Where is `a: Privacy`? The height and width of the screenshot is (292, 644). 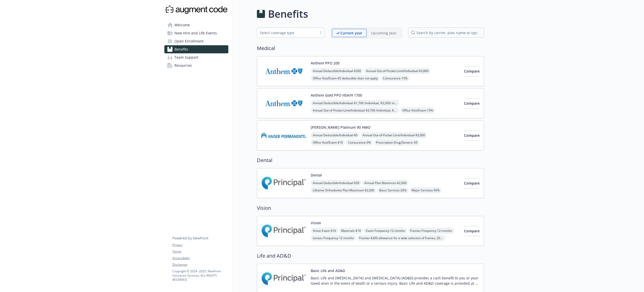 a: Privacy is located at coordinates (200, 245).